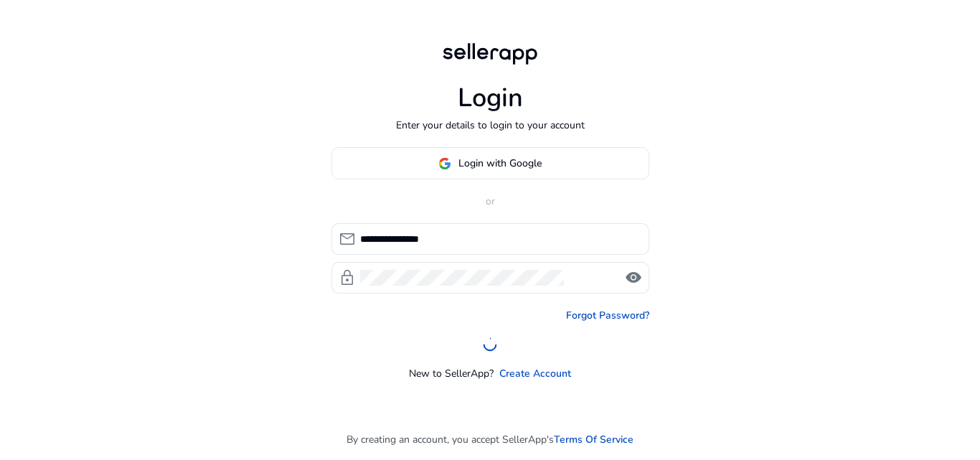 This screenshot has width=980, height=460. I want to click on a: Forgot Password?, so click(607, 315).